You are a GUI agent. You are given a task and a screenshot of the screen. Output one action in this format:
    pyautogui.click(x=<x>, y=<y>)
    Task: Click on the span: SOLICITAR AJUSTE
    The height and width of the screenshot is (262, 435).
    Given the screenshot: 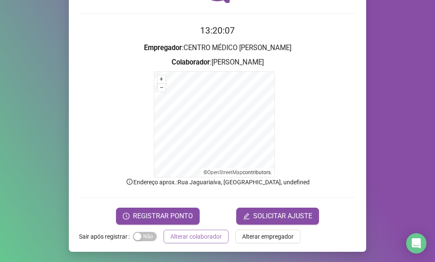 What is the action you would take?
    pyautogui.click(x=283, y=216)
    